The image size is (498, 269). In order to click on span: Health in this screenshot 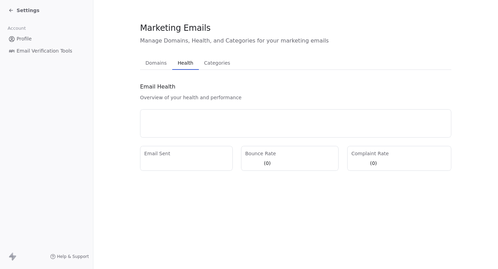, I will do `click(185, 63)`.